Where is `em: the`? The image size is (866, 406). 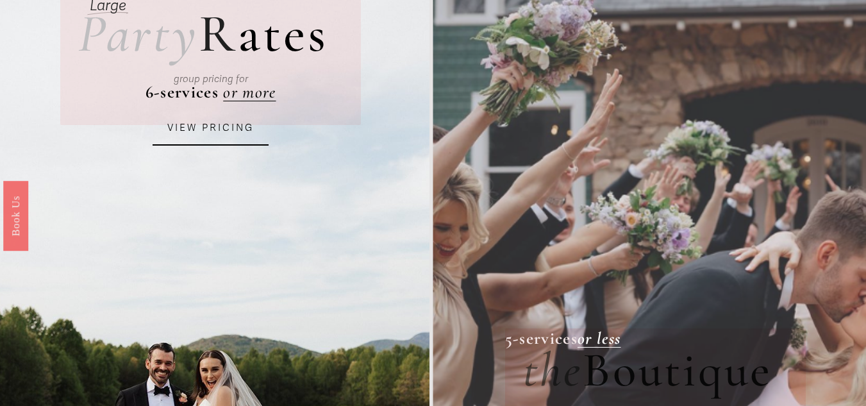
em: the is located at coordinates (552, 370).